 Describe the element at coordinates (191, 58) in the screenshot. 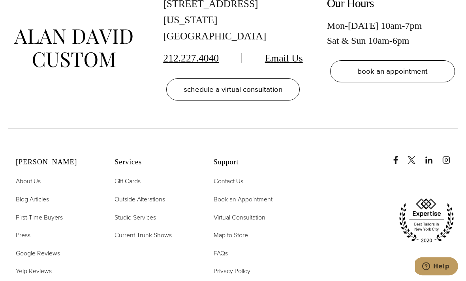

I see `a: 212.227.4040` at that location.